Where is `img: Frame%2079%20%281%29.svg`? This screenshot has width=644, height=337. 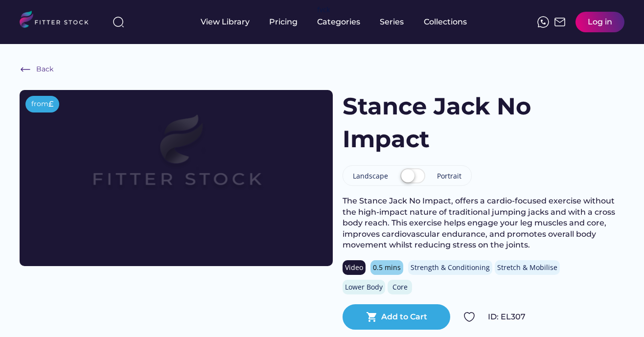 img: Frame%2079%20%281%29.svg is located at coordinates (176, 160).